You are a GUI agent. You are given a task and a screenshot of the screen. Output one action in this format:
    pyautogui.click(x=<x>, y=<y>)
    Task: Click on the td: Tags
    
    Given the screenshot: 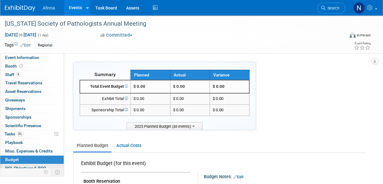 What is the action you would take?
    pyautogui.click(x=17, y=45)
    